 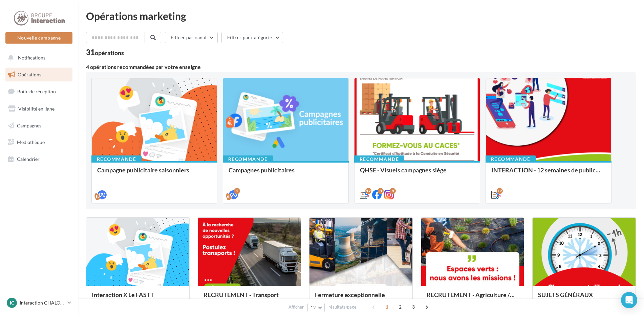 What do you see at coordinates (109, 53) in the screenshot?
I see `div: opérations` at bounding box center [109, 53].